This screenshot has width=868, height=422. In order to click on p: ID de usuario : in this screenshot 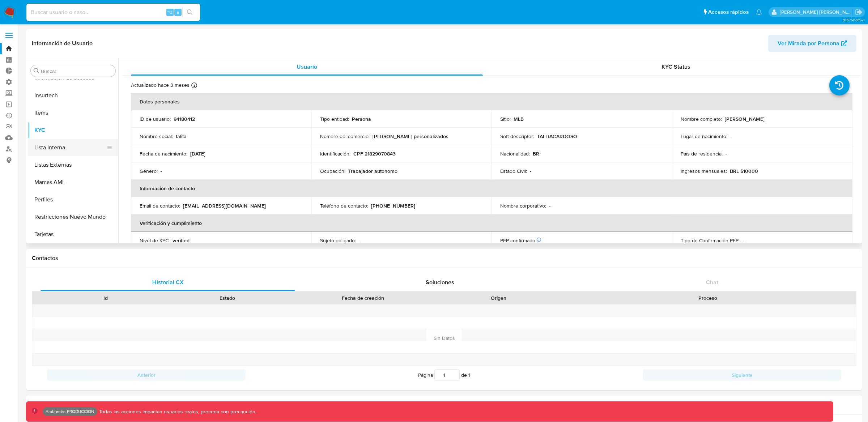, I will do `click(155, 119)`.